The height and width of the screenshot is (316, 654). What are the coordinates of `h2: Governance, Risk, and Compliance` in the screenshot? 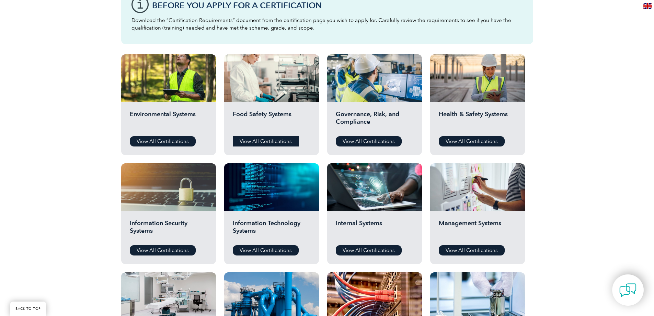 It's located at (375, 121).